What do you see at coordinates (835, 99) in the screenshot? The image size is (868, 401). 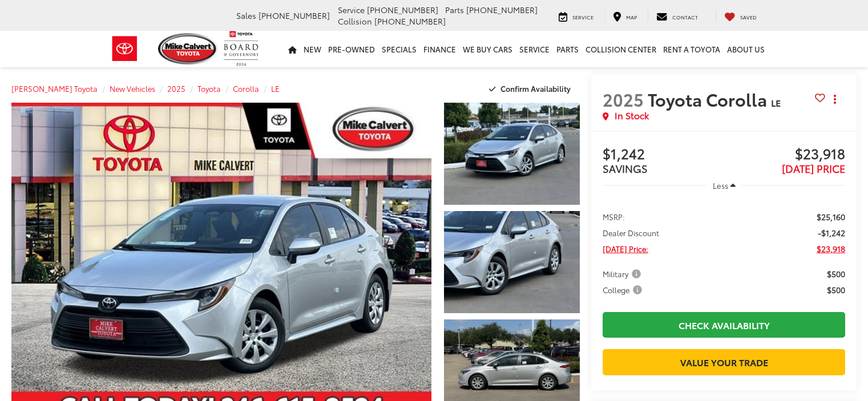 I see `button: Actions` at bounding box center [835, 99].